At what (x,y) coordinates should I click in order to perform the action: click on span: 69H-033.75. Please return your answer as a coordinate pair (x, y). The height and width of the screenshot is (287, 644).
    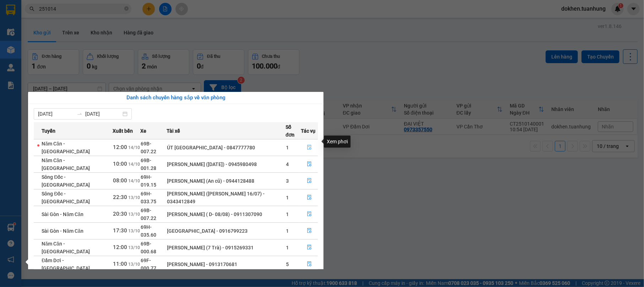
    Looking at the image, I should click on (149, 198).